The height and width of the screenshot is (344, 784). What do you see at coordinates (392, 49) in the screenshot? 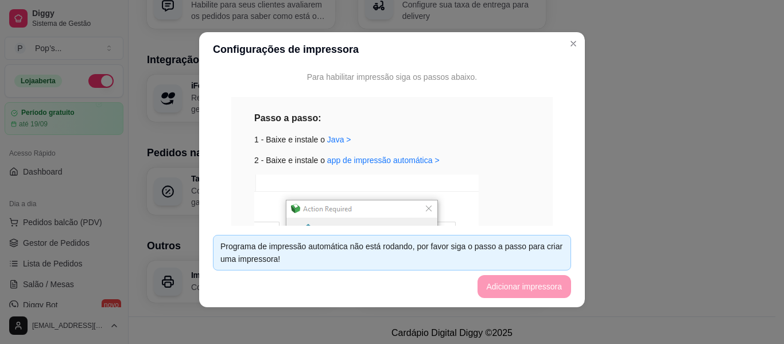
I see `header: Configurações de impressora` at bounding box center [392, 49].